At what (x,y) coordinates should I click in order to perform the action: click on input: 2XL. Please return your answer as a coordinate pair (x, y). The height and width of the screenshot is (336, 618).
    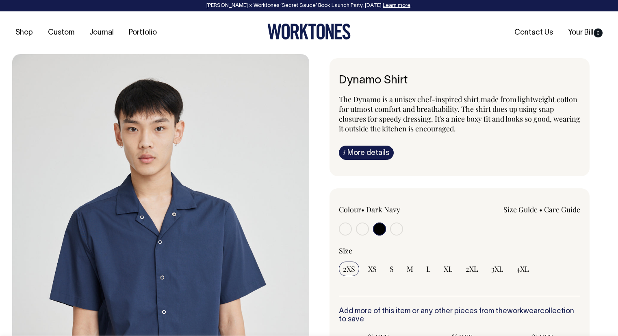
    Looking at the image, I should click on (472, 269).